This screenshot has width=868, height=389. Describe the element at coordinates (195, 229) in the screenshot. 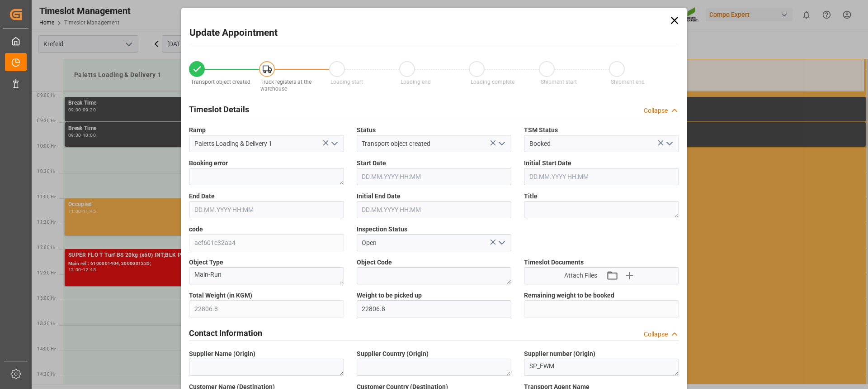

I see `span: code` at that location.